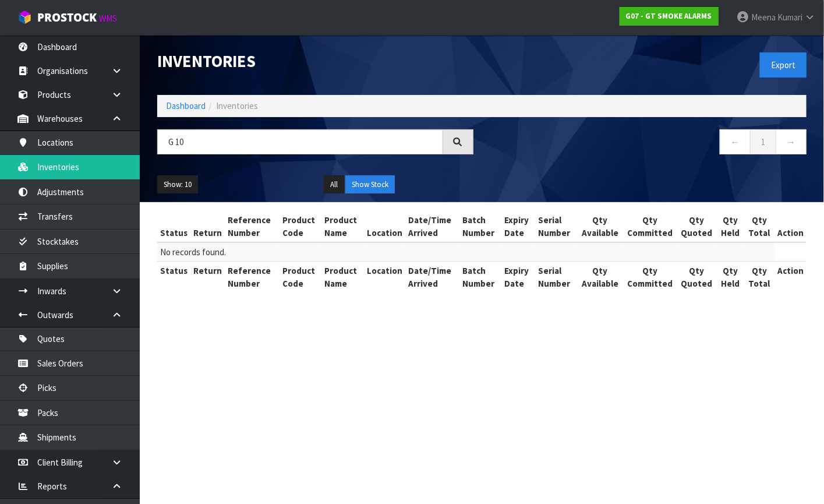  Describe the element at coordinates (669, 17) in the screenshot. I see `a: G07 - GT SMOKE ALARMS` at that location.